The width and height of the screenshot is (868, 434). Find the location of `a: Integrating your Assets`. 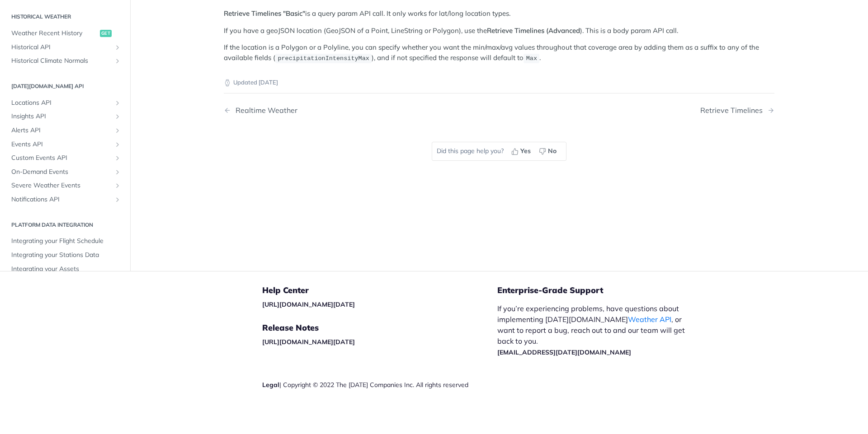

a: Integrating your Assets is located at coordinates (65, 270).